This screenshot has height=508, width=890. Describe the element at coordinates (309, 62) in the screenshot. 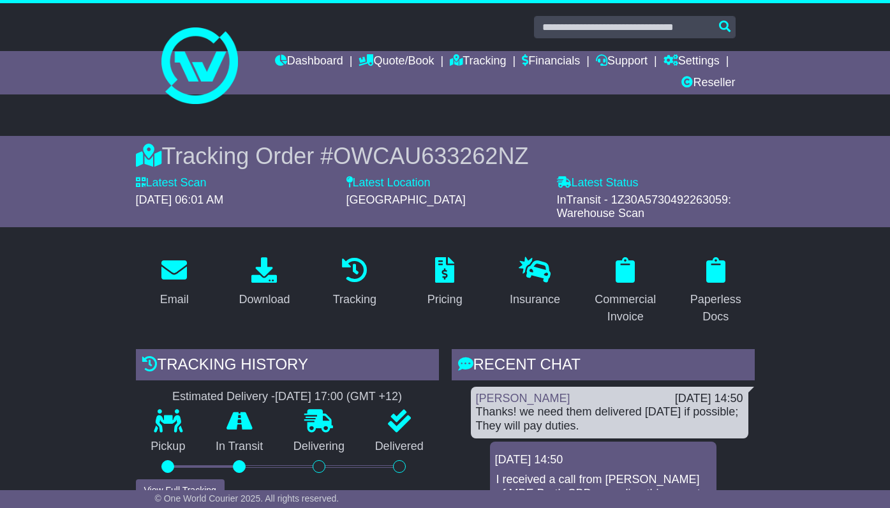

I see `a: Dashboard` at that location.